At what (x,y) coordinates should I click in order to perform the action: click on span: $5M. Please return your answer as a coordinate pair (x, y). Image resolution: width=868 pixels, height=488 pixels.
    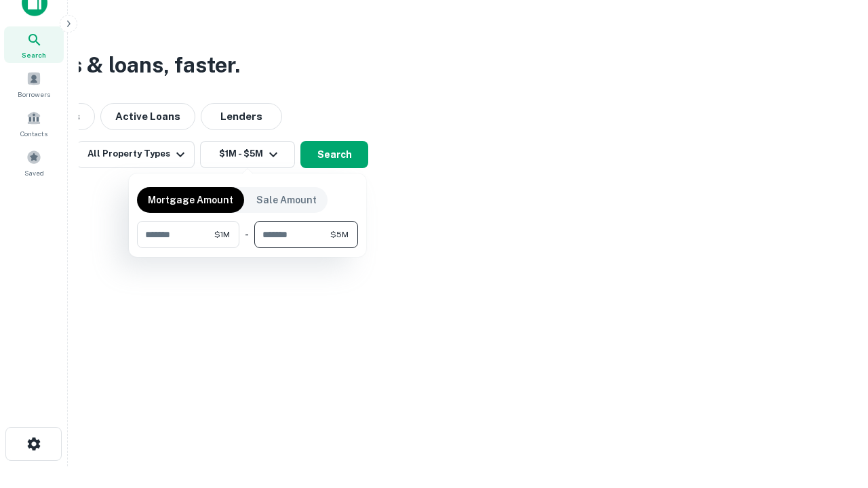
    Looking at the image, I should click on (339, 235).